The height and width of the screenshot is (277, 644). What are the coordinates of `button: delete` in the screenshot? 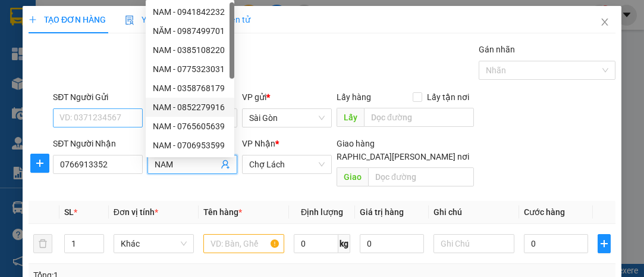 It's located at (43, 244).